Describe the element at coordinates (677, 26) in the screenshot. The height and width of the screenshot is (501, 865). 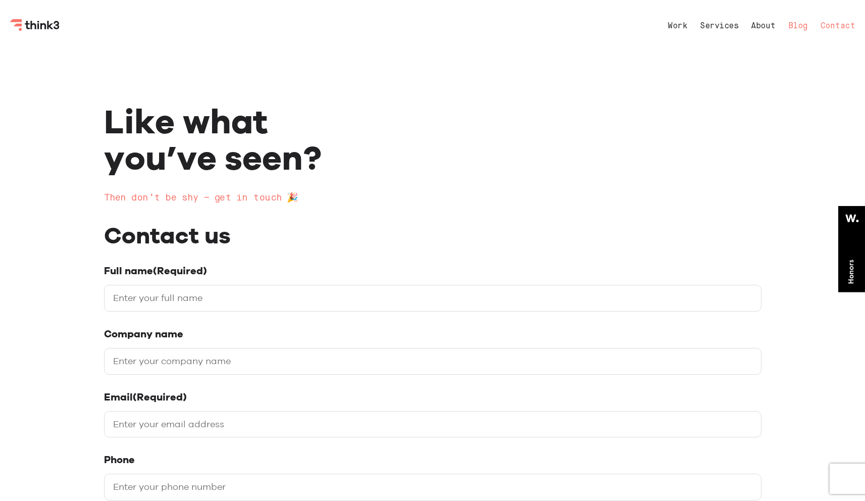
I see `a: Work` at that location.